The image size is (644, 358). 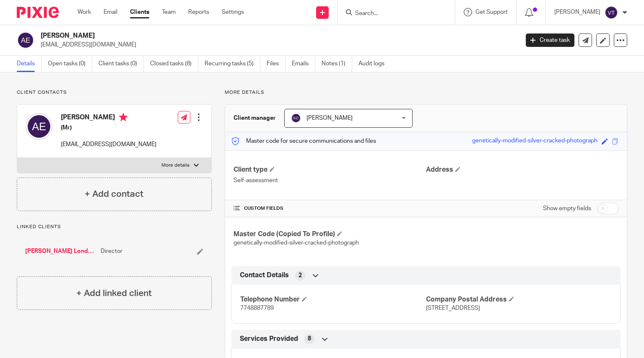 What do you see at coordinates (114, 293) in the screenshot?
I see `h4: + Add linked client` at bounding box center [114, 293].